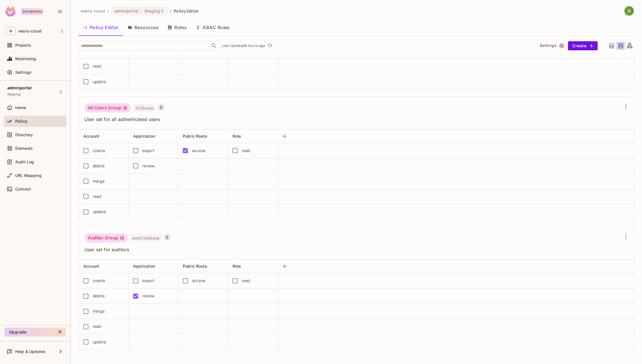 This screenshot has width=642, height=364. What do you see at coordinates (11, 31) in the screenshot?
I see `span: N` at bounding box center [11, 31].